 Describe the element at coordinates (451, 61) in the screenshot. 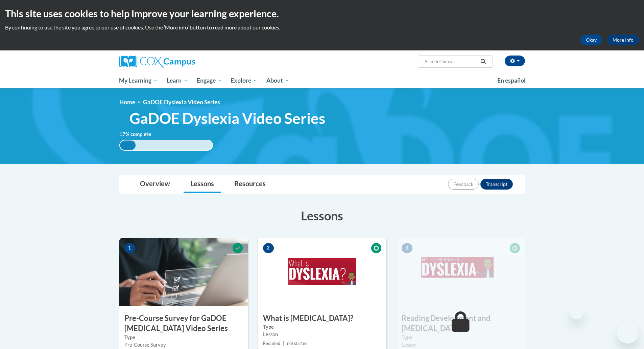

I see `input: Search Courses` at that location.